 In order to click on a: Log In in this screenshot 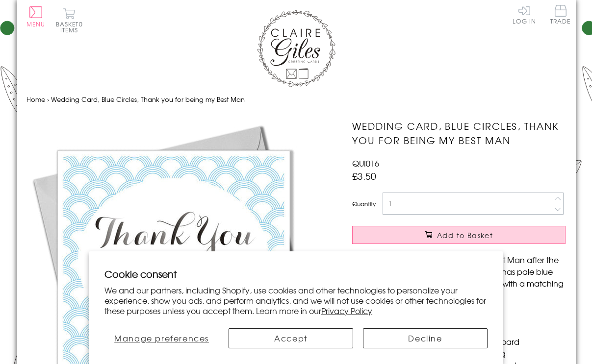, I will do `click(525, 14)`.